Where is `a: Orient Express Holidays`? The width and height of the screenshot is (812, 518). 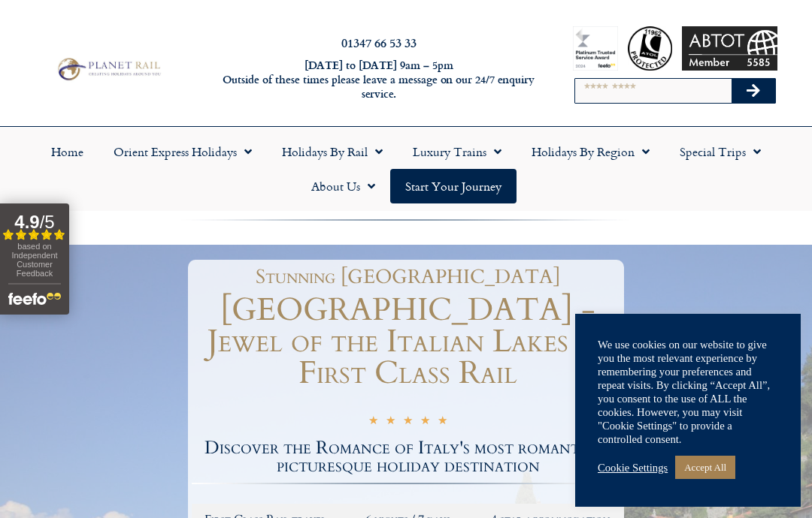
a: Orient Express Holidays is located at coordinates (183, 152).